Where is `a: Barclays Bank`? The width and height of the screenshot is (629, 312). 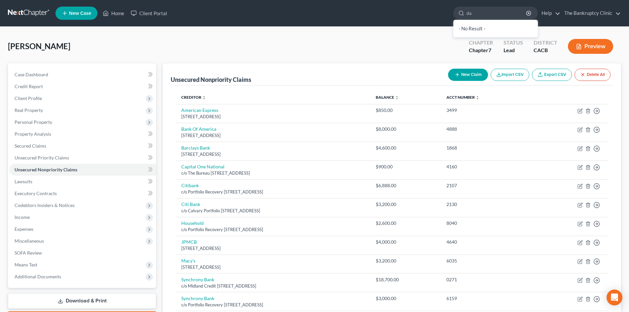 a: Barclays Bank is located at coordinates (195, 148).